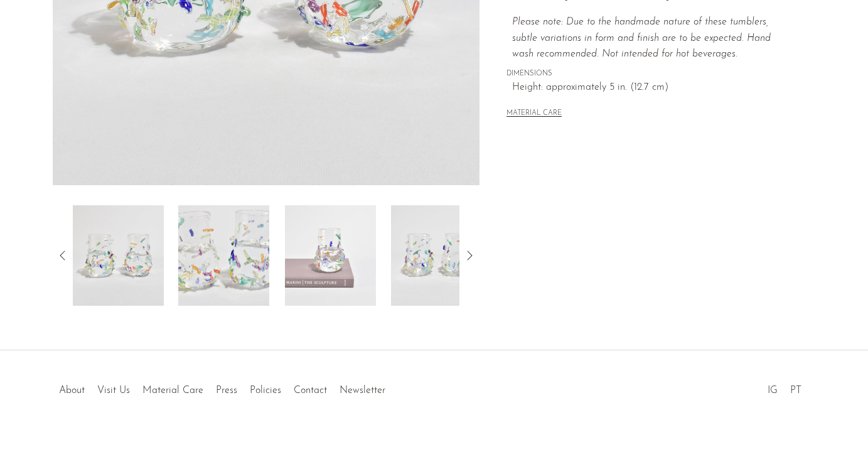 The image size is (868, 474). I want to click on a: Press, so click(227, 390).